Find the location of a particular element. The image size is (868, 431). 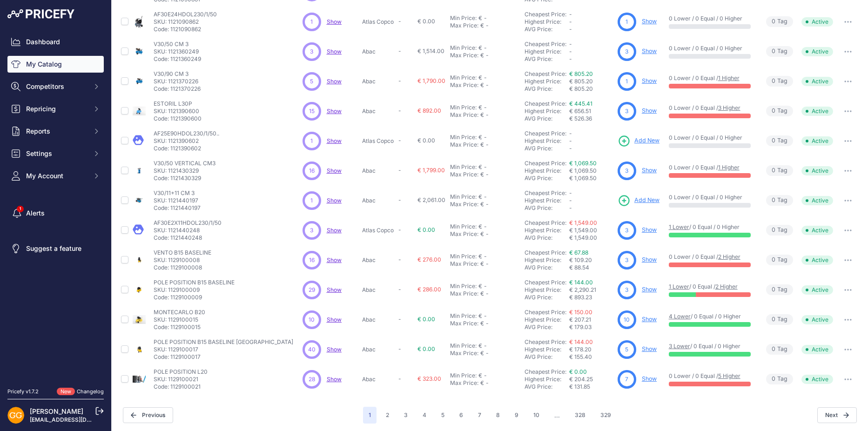

a: € 445.41 is located at coordinates (581, 103).